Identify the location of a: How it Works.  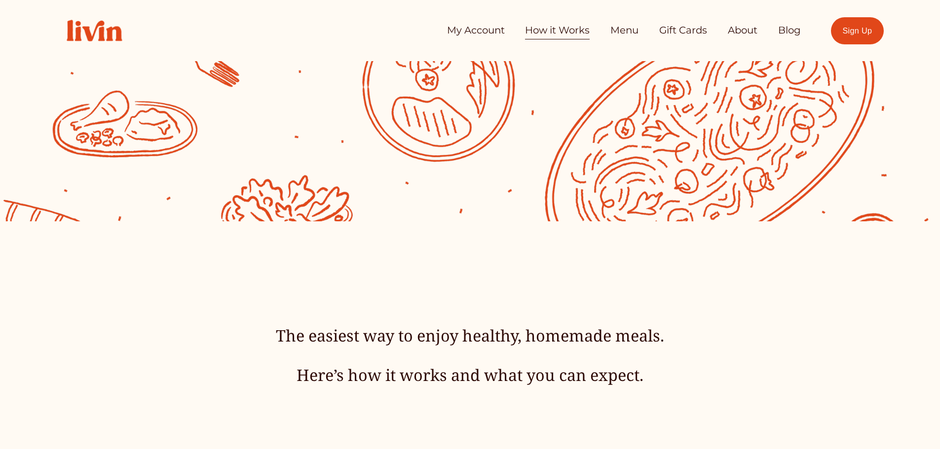
(557, 31).